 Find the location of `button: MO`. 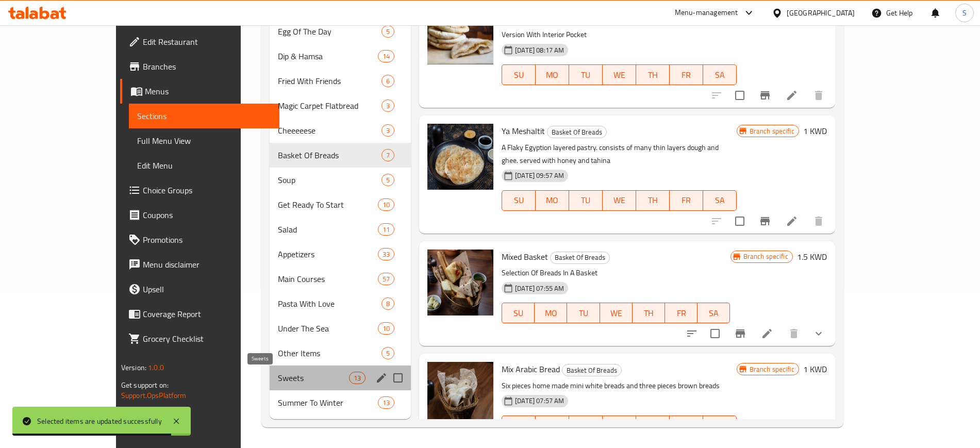

button: MO is located at coordinates (553, 75).